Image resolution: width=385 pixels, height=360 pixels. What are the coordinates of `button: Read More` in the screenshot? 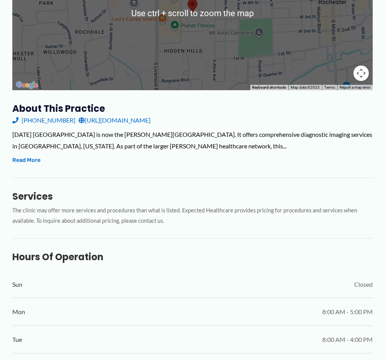 It's located at (26, 160).